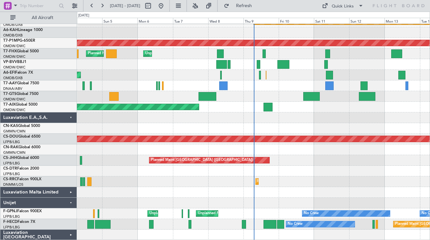 The image size is (430, 240). I want to click on input: Trip Number, so click(38, 6).